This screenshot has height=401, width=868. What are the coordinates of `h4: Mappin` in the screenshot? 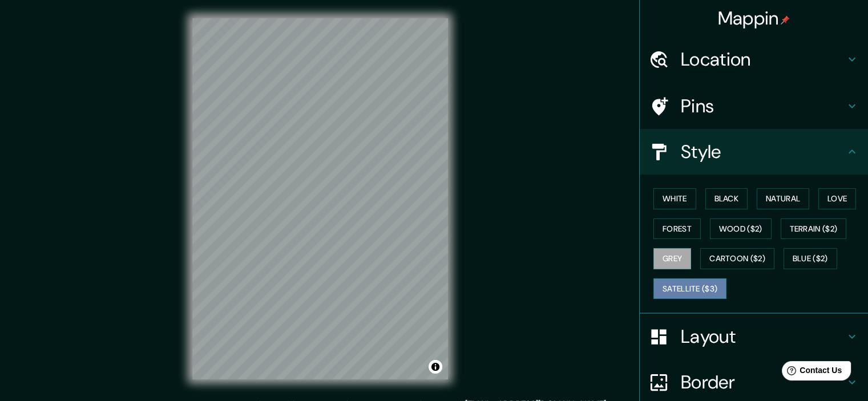 It's located at (754, 18).